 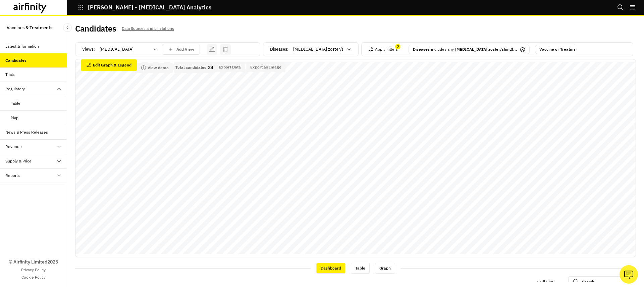 I want to click on button: Export Data, so click(x=230, y=67).